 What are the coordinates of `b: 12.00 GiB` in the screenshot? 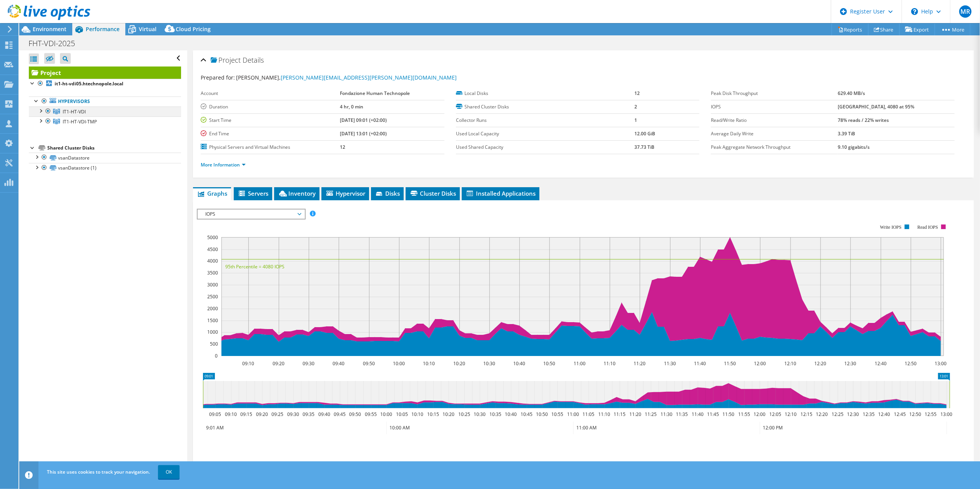 It's located at (645, 134).